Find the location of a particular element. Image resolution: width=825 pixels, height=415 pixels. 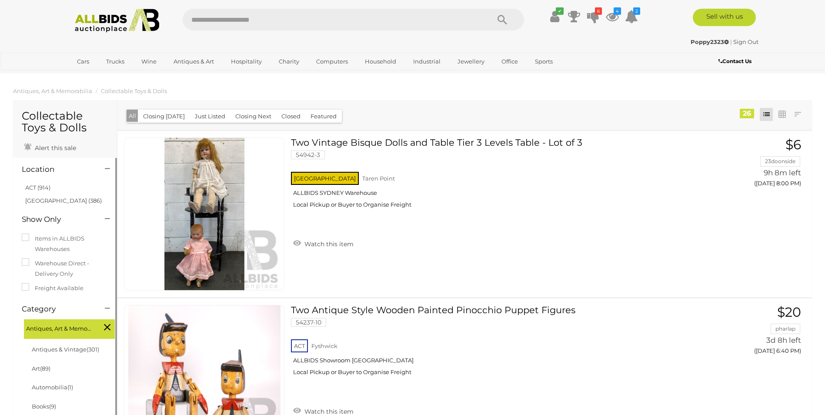

a: Hospitality is located at coordinates (246, 61).